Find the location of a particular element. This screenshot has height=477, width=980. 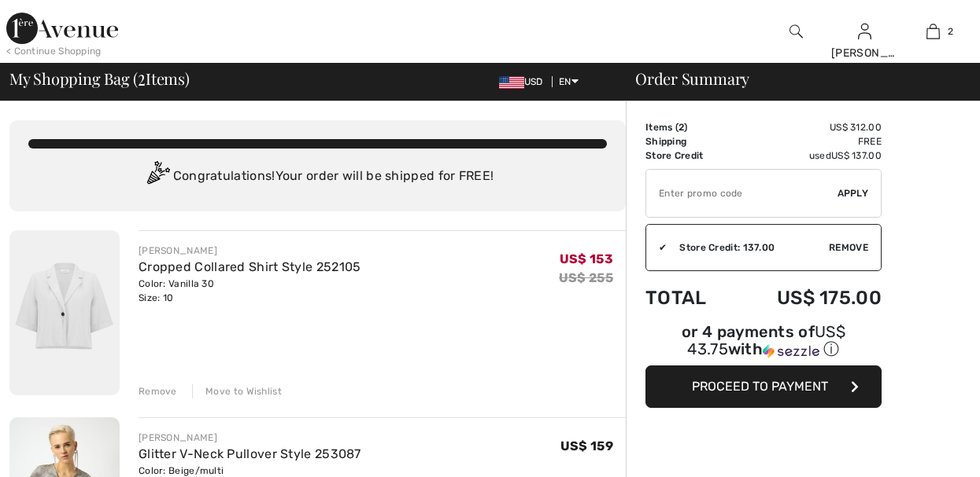

a: 2 is located at coordinates (933, 32).